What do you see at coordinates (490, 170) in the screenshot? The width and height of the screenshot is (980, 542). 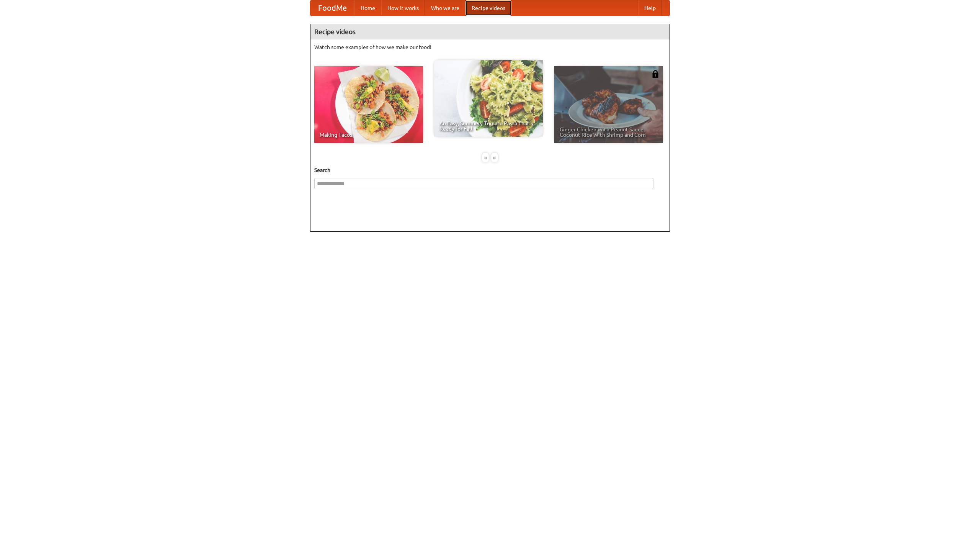 I see `h5: Search` at bounding box center [490, 170].